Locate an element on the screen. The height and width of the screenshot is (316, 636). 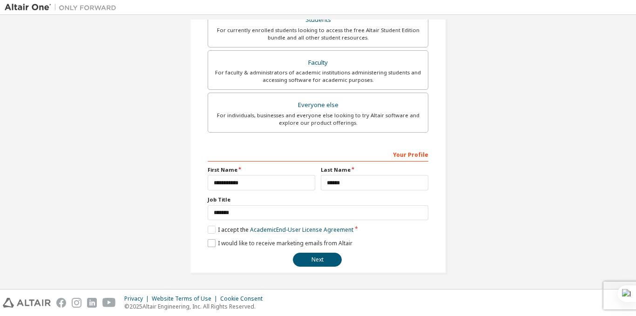
label: Job Title is located at coordinates (318, 200).